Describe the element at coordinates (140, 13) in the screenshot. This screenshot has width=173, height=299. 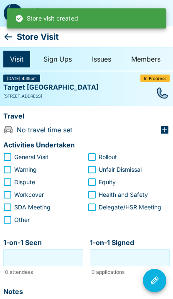
I see `button: Add Store Visit` at that location.